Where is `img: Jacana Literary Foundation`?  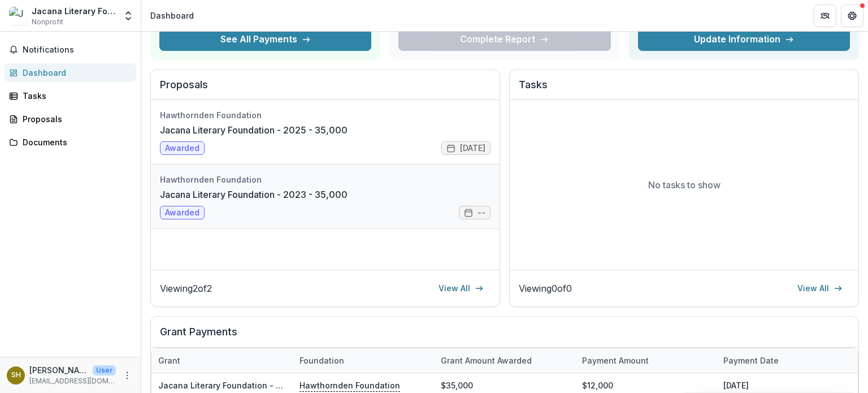
img: Jacana Literary Foundation is located at coordinates (18, 16).